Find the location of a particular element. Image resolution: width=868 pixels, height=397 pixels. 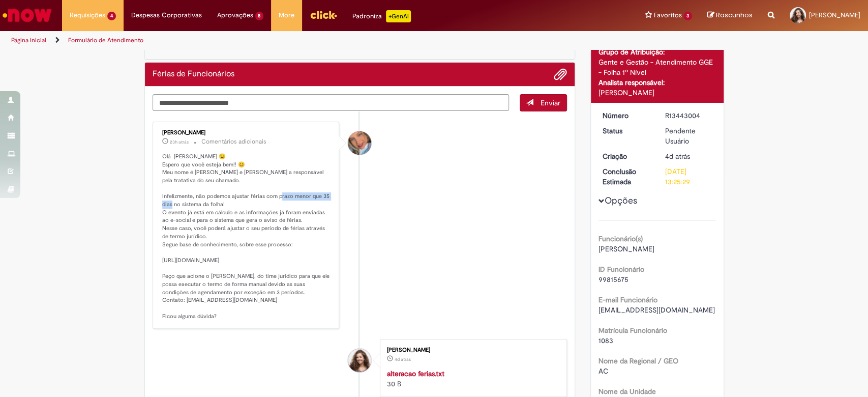

h2: Férias de Funcionários Histórico de tíquete is located at coordinates (193, 74).